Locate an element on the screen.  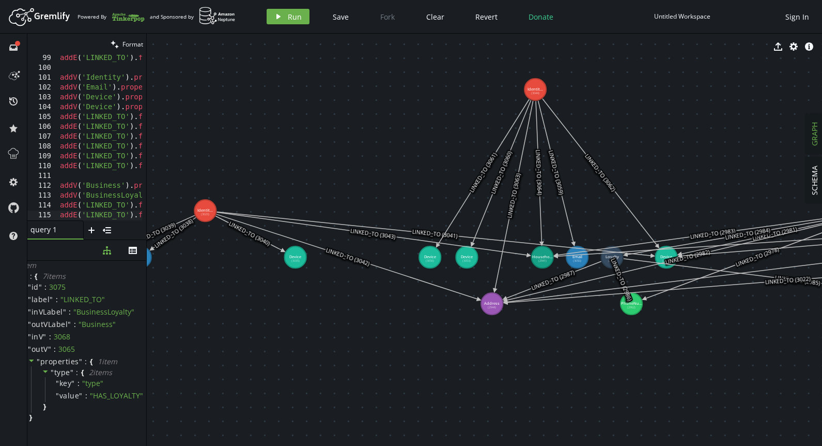
div: 115 is located at coordinates (42, 215).